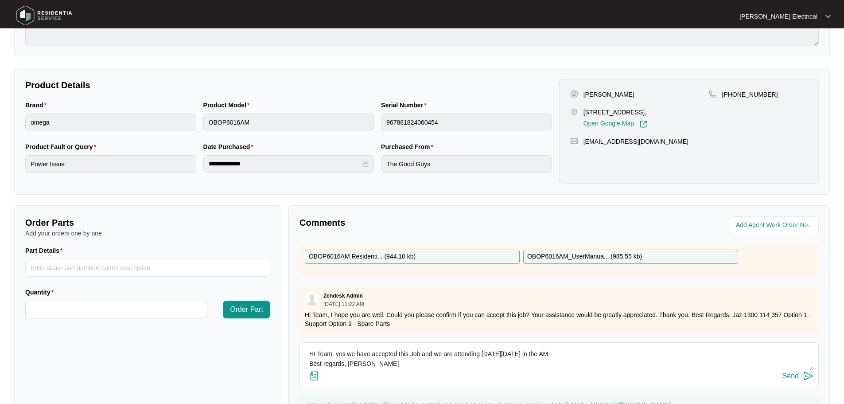  Describe the element at coordinates (574, 94) in the screenshot. I see `img: user-pin` at that location.